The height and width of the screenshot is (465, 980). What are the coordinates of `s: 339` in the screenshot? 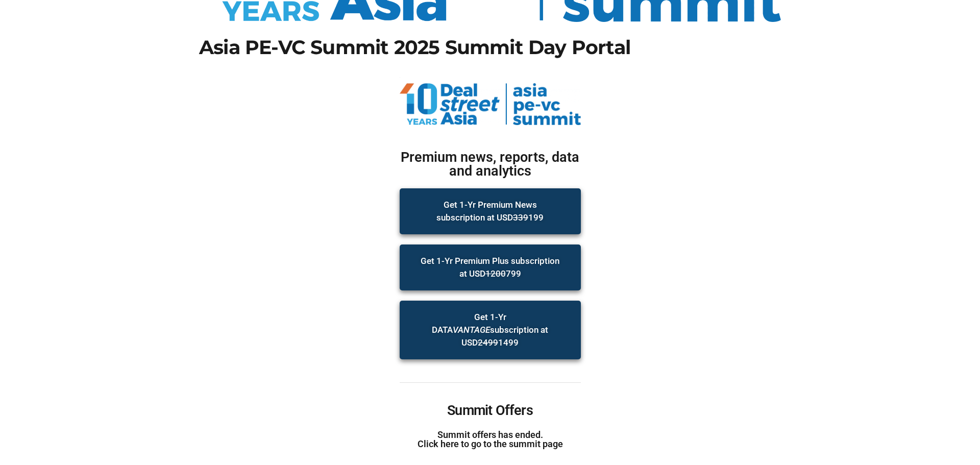 It's located at (521, 217).